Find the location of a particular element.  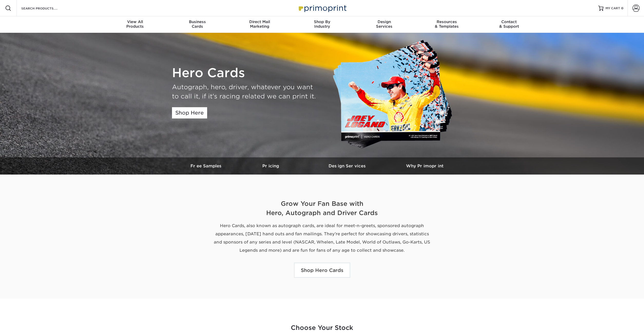

span: View All is located at coordinates (135, 22).